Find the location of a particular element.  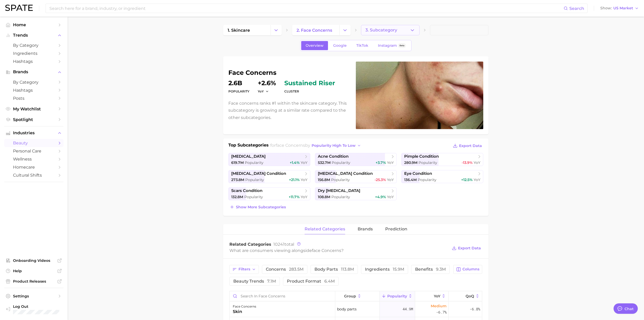

a: 1. skincare is located at coordinates (247, 30).